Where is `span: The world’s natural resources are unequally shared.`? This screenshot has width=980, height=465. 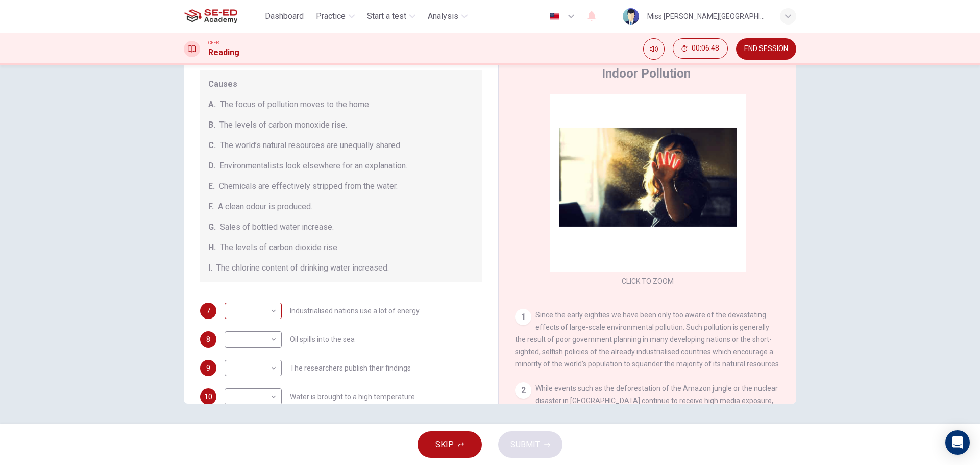 span: The world’s natural resources are unequally shared. is located at coordinates (311, 145).